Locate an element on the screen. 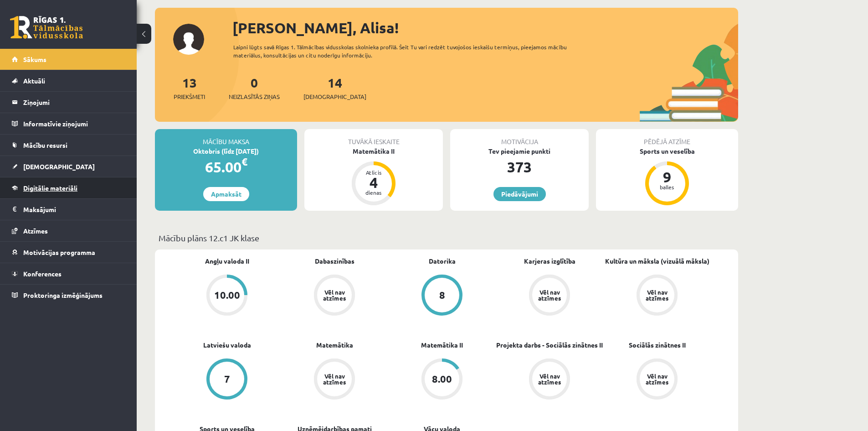  div: Sports un veselība is located at coordinates (667, 151).